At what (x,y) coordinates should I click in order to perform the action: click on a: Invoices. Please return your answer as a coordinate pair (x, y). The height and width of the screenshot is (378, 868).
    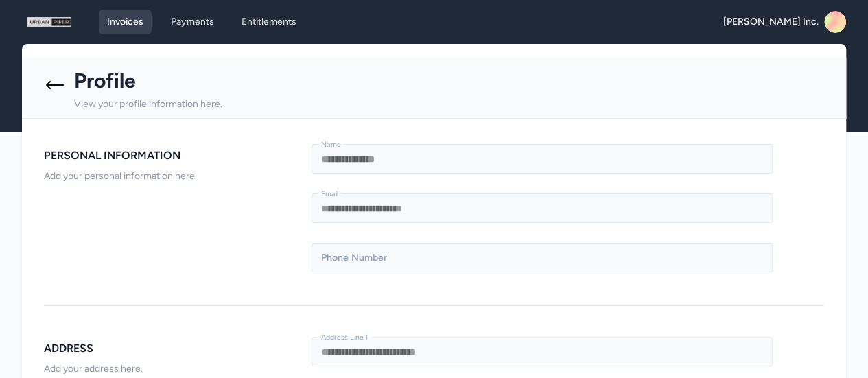
    Looking at the image, I should click on (125, 22).